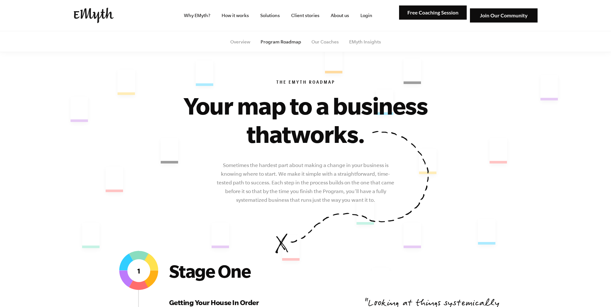 This screenshot has width=611, height=307. I want to click on img: Join Our Community, so click(504, 15).